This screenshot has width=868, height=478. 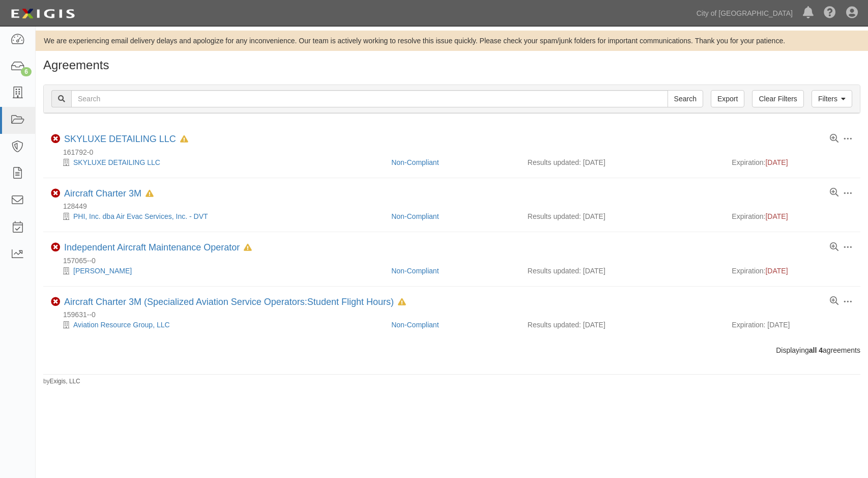 What do you see at coordinates (158, 248) in the screenshot?
I see `div: Independent Aircraft Maintenance Operator` at bounding box center [158, 248].